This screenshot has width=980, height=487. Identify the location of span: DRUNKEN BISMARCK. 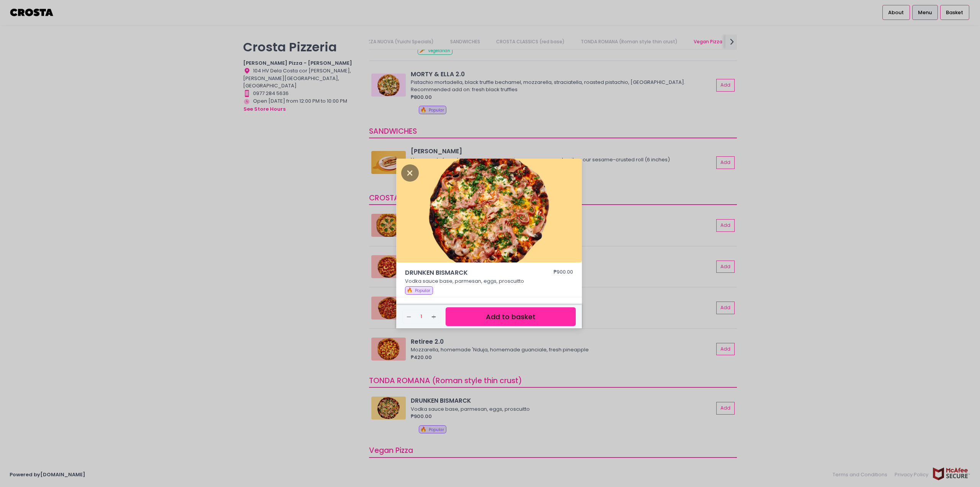
(468, 273).